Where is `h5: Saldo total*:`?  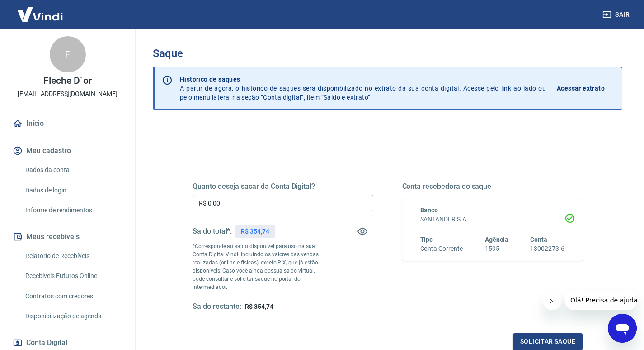
h5: Saldo total*: is located at coordinates (212, 231).